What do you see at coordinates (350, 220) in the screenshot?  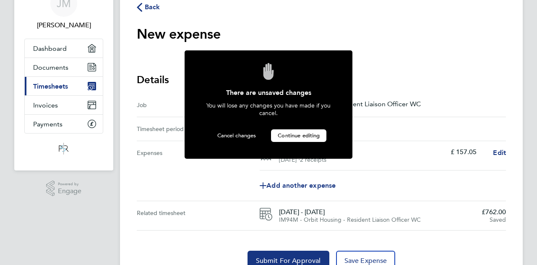 I see `span: IM94M - Orbit Housing - Resident Liaison Officer WC` at bounding box center [350, 220].